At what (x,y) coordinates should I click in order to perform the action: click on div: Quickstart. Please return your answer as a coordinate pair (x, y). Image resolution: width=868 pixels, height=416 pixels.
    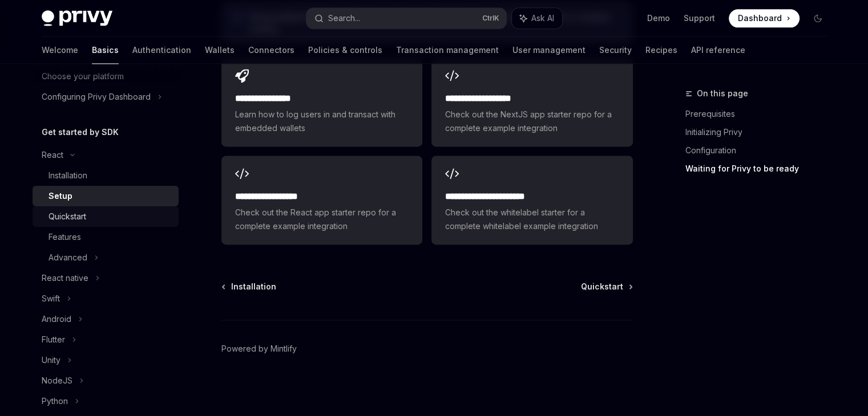
    Looking at the image, I should click on (68, 216).